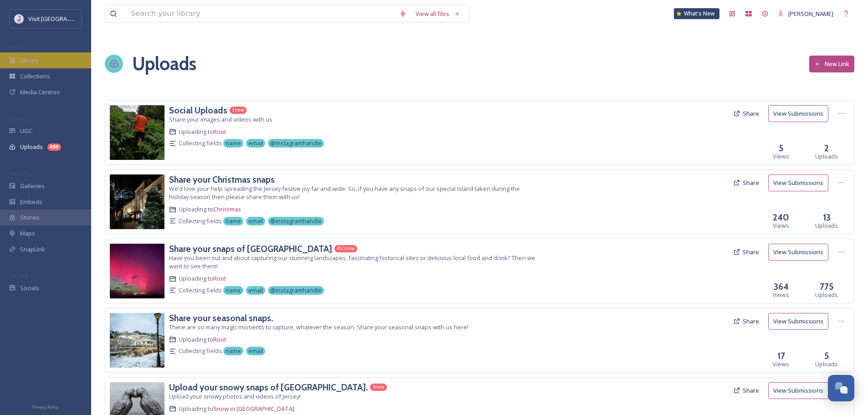 The width and height of the screenshot is (868, 415). I want to click on a: Social Uploads, so click(199, 111).